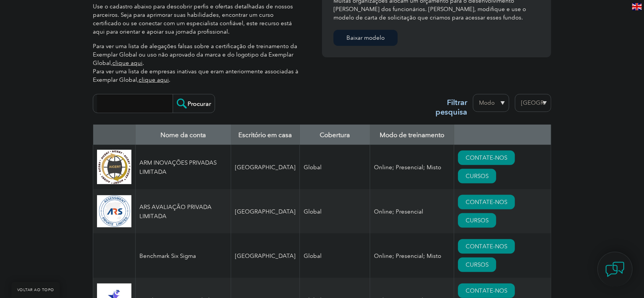 This screenshot has width=644, height=298. What do you see at coordinates (178, 167) in the screenshot?
I see `font: ARM INOVAÇÕES PRIVADAS LIMITADA` at bounding box center [178, 167].